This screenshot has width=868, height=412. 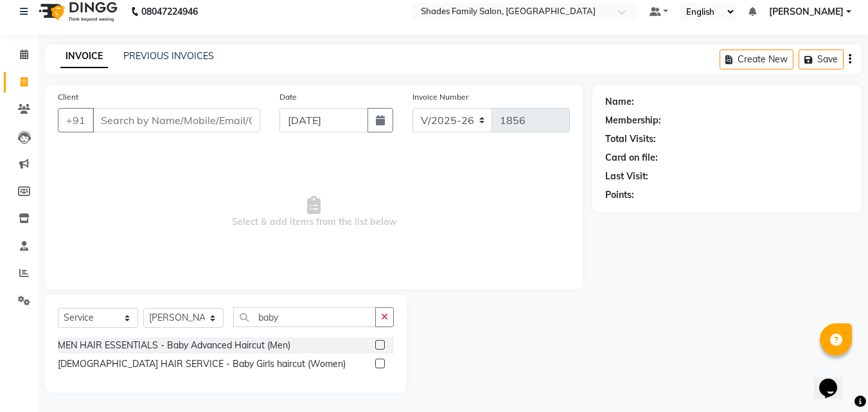 What do you see at coordinates (304, 317) in the screenshot?
I see `input: Search or Scan` at bounding box center [304, 317].